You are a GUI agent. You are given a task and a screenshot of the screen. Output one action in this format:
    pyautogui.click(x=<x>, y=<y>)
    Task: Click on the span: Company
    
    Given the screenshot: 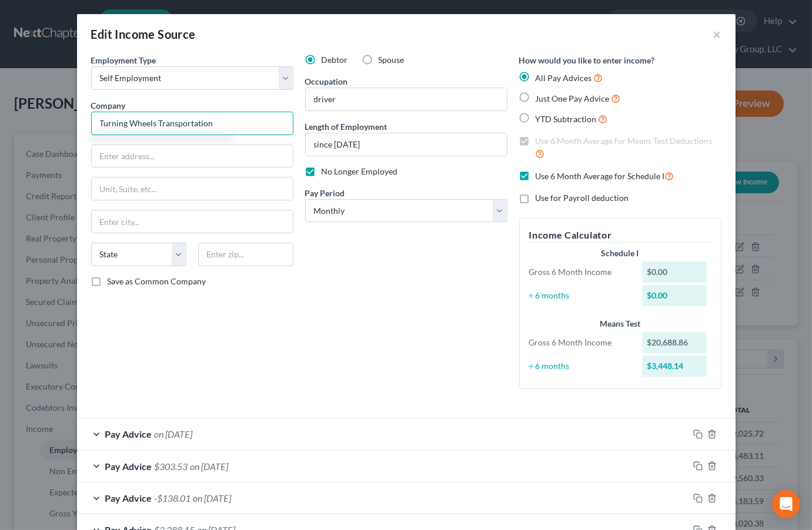 What is the action you would take?
    pyautogui.click(x=108, y=105)
    